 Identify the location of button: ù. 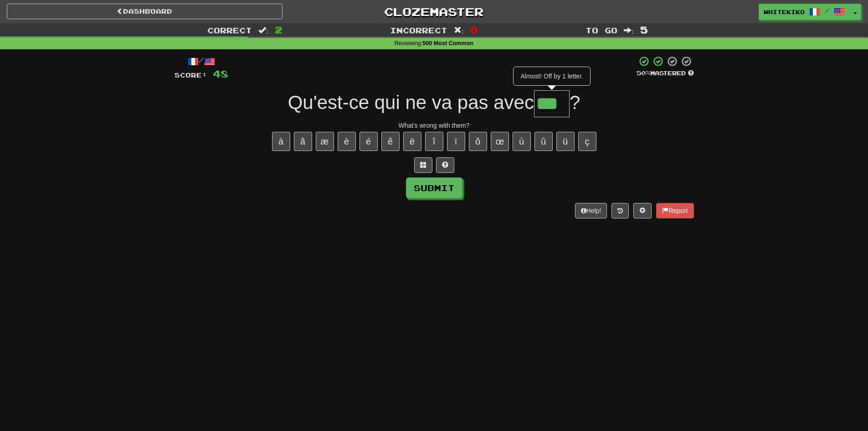
(521, 141).